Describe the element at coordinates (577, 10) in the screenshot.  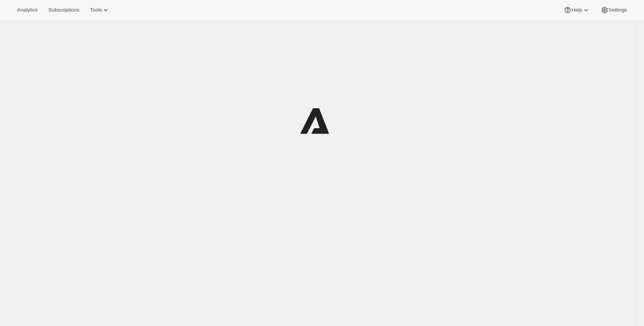
I see `span: Help` at that location.